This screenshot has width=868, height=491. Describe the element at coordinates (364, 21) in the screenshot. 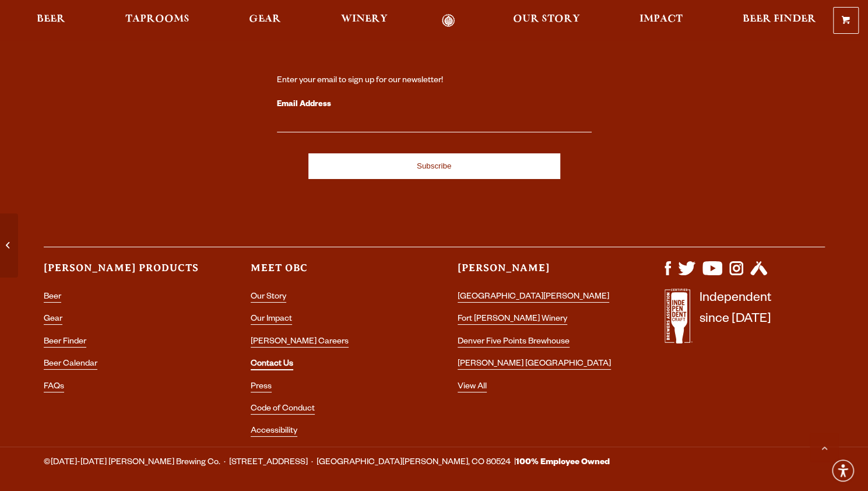

I see `a: Winery` at that location.